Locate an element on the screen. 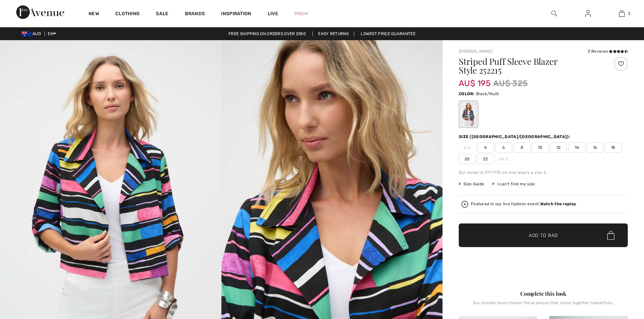 The height and width of the screenshot is (319, 644). span: AU$ 195 is located at coordinates (474, 80).